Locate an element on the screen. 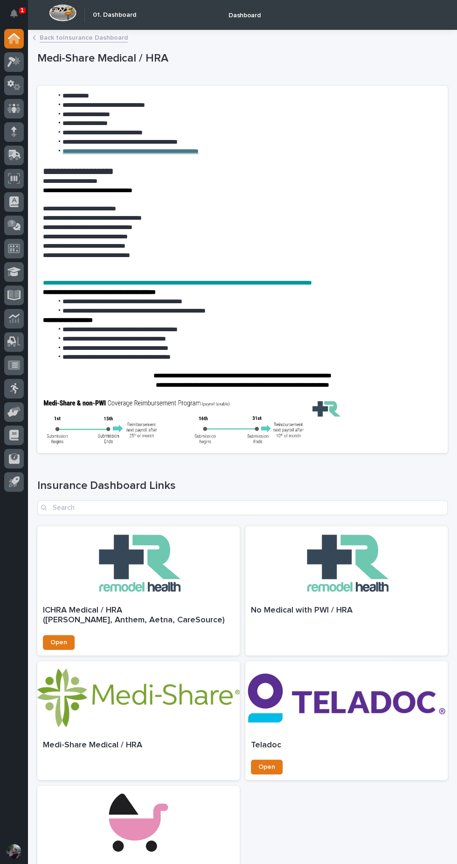 This screenshot has width=457, height=864. button: users-avatar is located at coordinates (14, 851).